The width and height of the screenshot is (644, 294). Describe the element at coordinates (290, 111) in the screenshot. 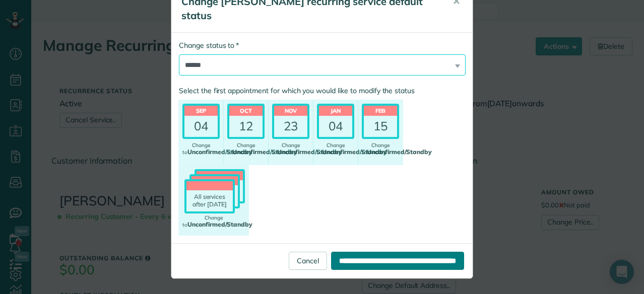

I see `header: Nov` at that location.